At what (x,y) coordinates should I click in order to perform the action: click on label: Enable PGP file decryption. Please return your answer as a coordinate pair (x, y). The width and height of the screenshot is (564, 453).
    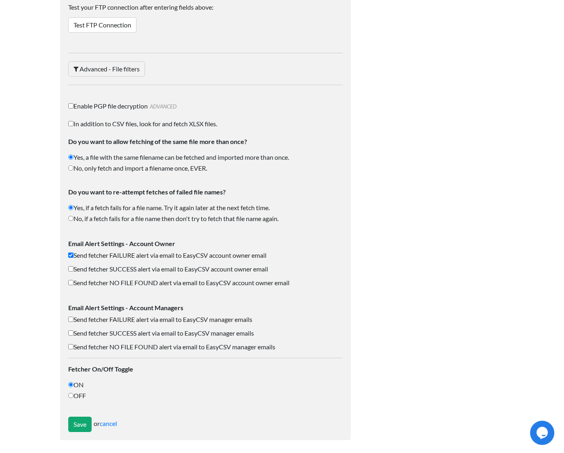
    Looking at the image, I should click on (205, 106).